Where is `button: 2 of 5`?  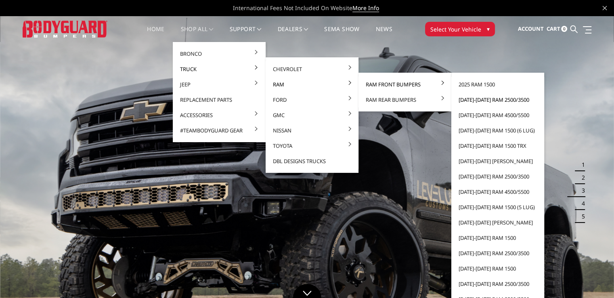
button: 2 of 5 is located at coordinates (580, 177).